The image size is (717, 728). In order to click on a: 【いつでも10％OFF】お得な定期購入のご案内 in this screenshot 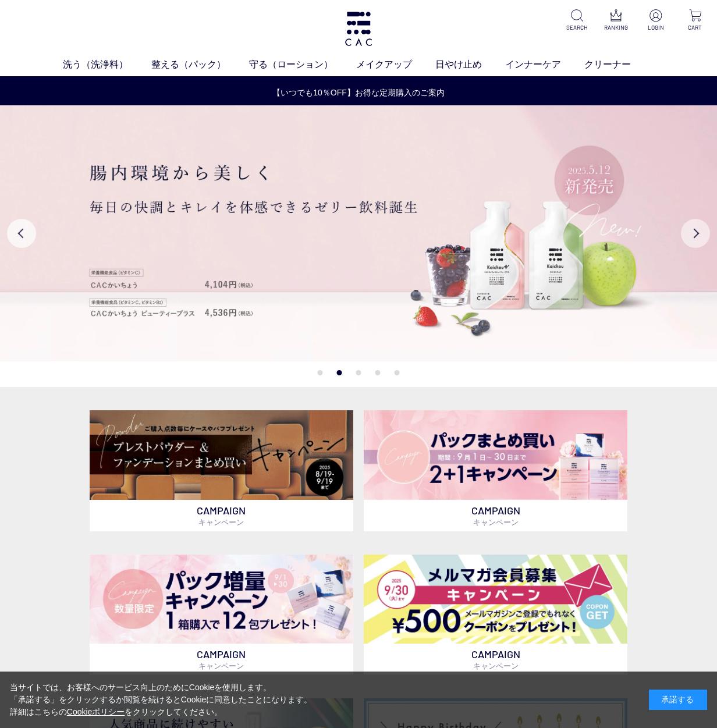, I will do `click(358, 93)`.